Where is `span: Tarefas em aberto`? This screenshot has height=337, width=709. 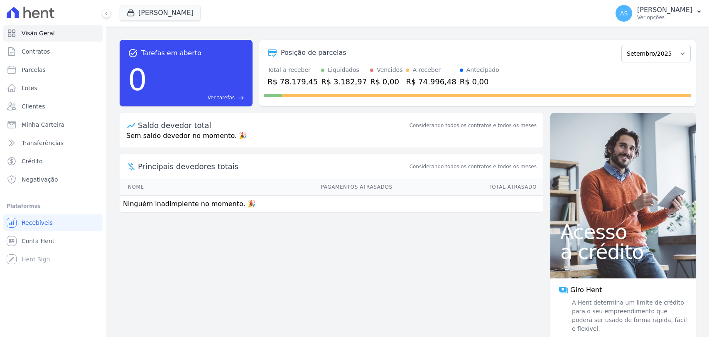
span: Tarefas em aberto is located at coordinates (171, 53).